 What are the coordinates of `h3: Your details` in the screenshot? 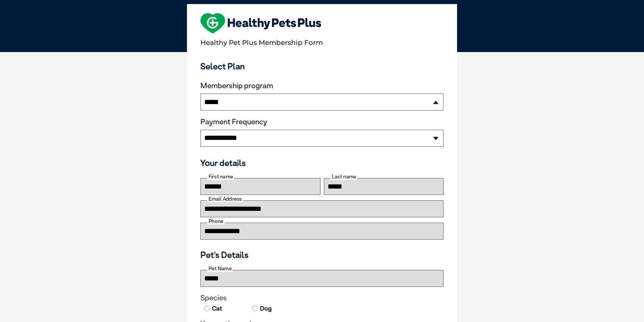 It's located at (322, 163).